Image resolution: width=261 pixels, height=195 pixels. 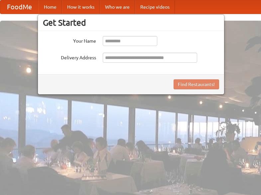 What do you see at coordinates (131, 23) in the screenshot?
I see `h3: Get Started` at bounding box center [131, 23].